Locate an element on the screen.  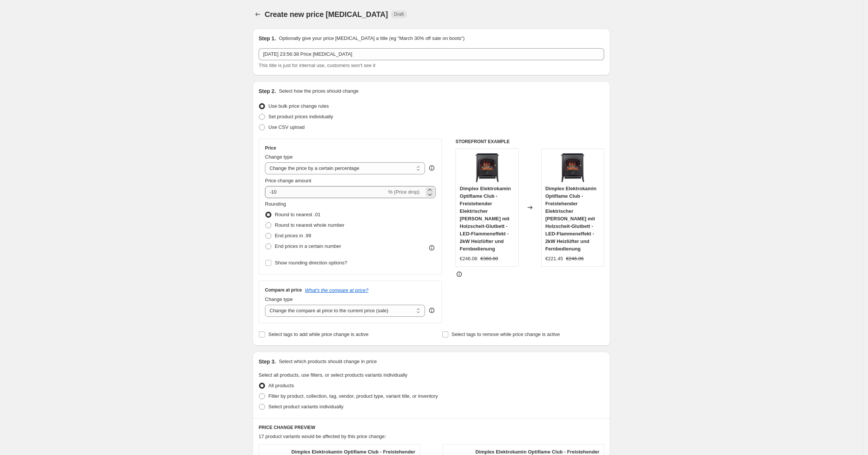
span: End prices in a certain number is located at coordinates (308, 246).